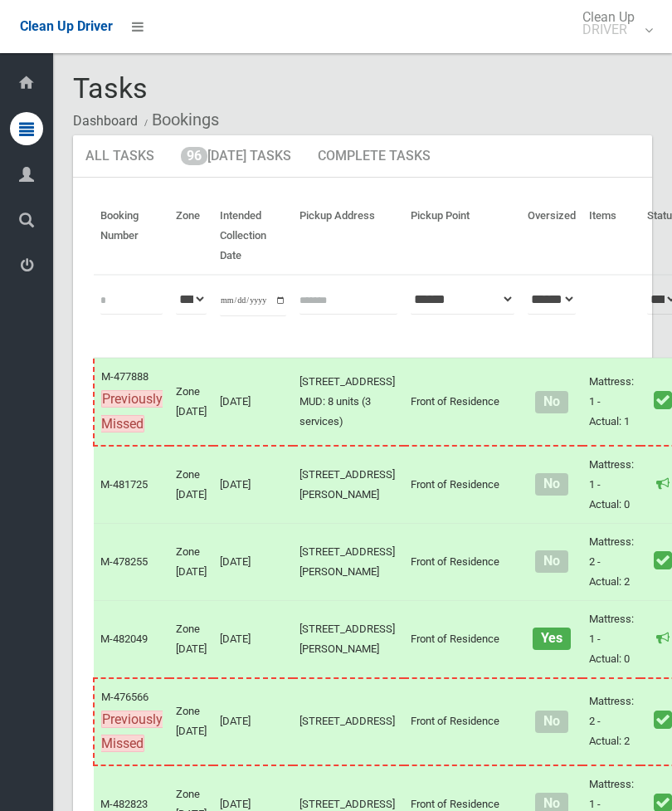 The height and width of the screenshot is (811, 672). Describe the element at coordinates (131, 236) in the screenshot. I see `th: Booking Number` at that location.